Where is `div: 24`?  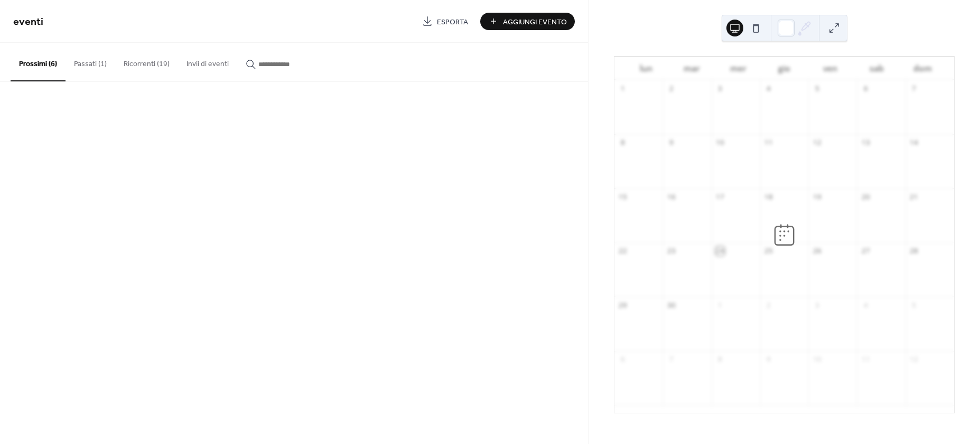
div: 24 is located at coordinates (720, 251).